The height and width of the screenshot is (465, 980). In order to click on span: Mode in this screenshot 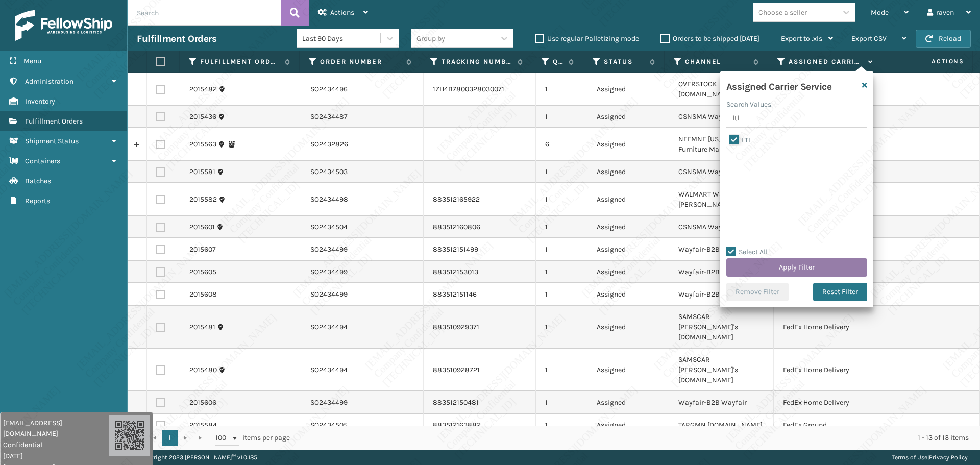, I will do `click(879, 12)`.